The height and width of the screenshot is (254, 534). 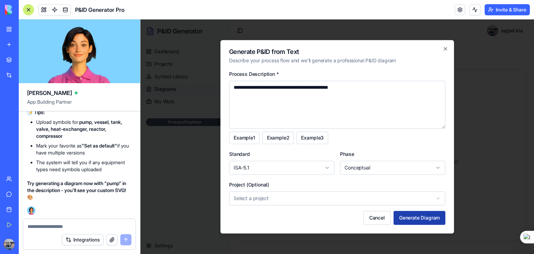 I want to click on strong: Try generating a diagram now with "pump" in the description - you'll see your custom SVG!, so click(x=76, y=186).